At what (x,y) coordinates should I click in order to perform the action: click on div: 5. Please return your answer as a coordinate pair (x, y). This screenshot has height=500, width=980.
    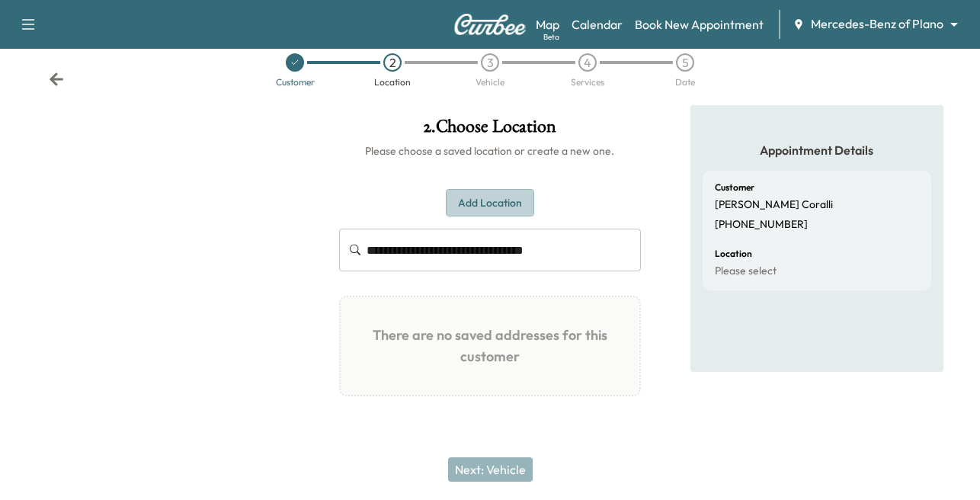
    Looking at the image, I should click on (685, 62).